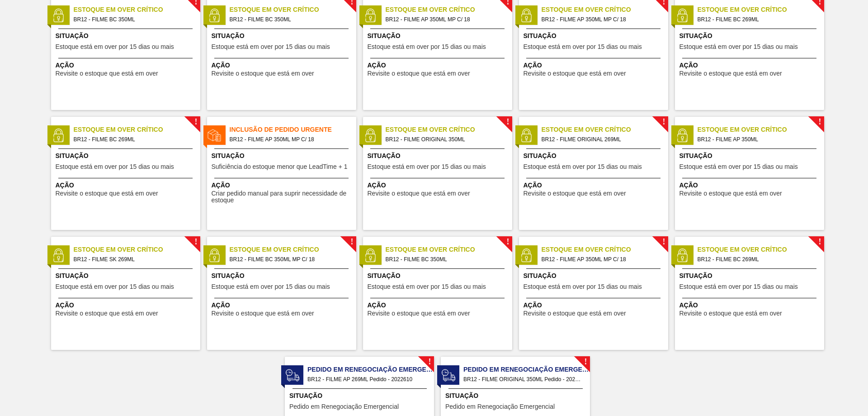 This screenshot has height=416, width=868. What do you see at coordinates (134, 259) in the screenshot?
I see `span: BR12 - FILME SK 269ML` at bounding box center [134, 259].